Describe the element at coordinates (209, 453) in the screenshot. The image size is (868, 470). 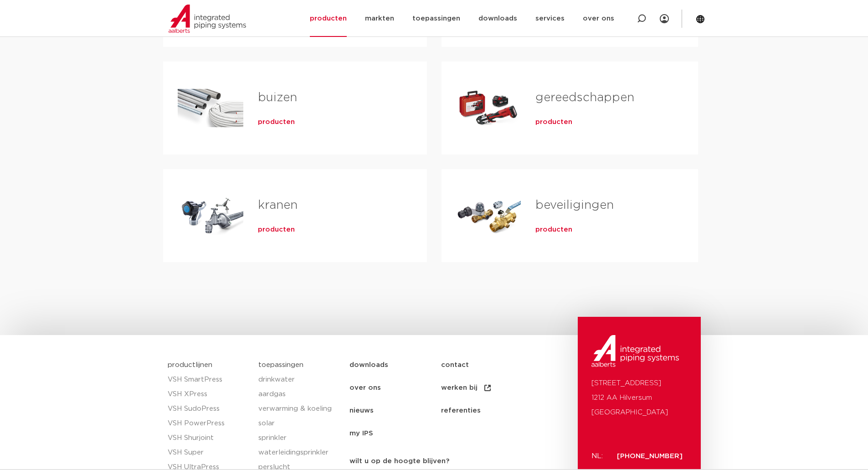
I see `a: VSH Super` at that location.